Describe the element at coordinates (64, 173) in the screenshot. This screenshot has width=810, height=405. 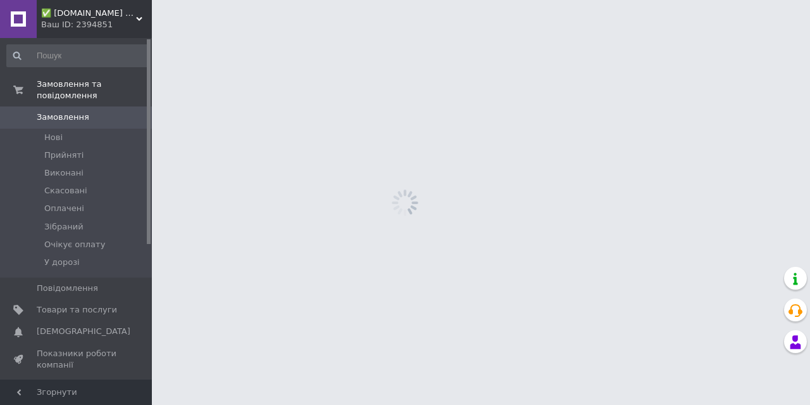
I see `span: Виконані` at that location.